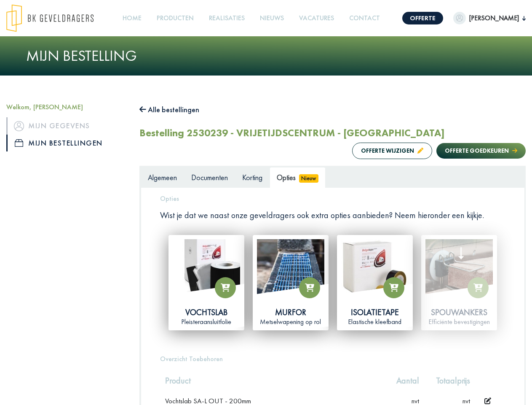 The image size is (532, 405). Describe the element at coordinates (162, 177) in the screenshot. I see `span: Algemeen` at that location.